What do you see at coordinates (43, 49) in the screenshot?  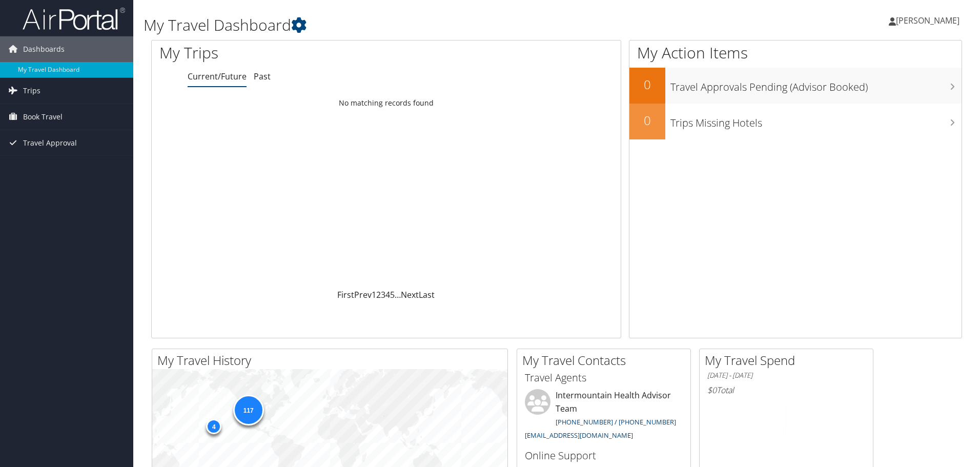 I see `span: Dashboards` at bounding box center [43, 49].